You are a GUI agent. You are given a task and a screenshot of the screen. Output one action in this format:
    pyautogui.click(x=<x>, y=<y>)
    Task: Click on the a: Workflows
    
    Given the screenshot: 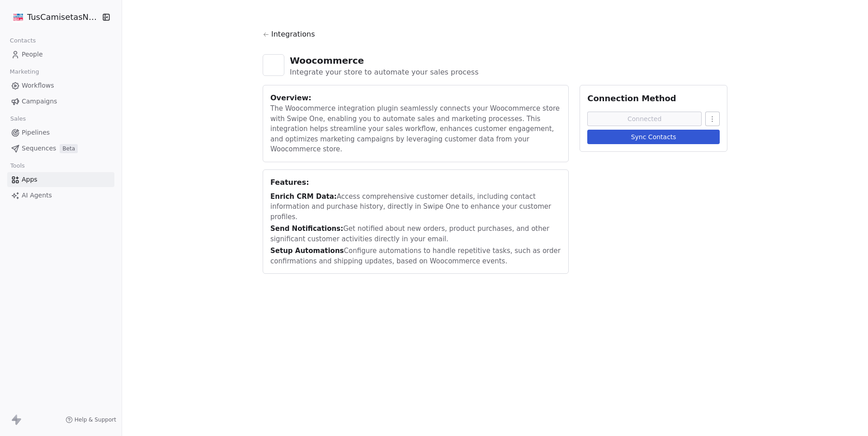 What is the action you would take?
    pyautogui.click(x=61, y=86)
    